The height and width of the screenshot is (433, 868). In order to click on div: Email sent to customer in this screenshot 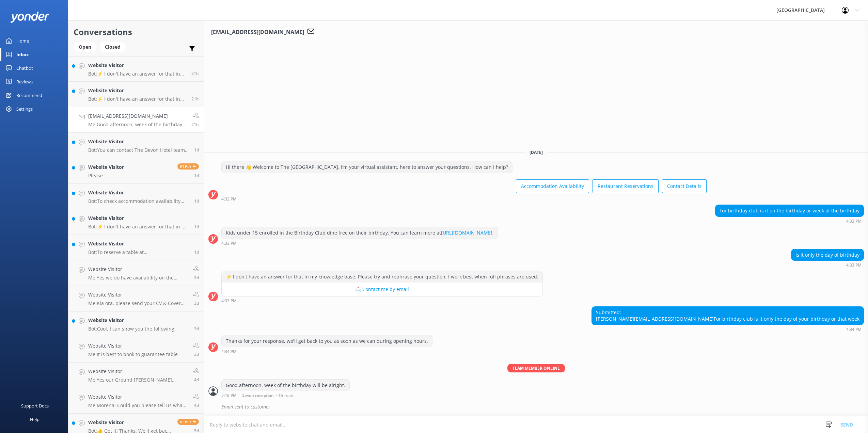, I will do `click(542, 407)`.